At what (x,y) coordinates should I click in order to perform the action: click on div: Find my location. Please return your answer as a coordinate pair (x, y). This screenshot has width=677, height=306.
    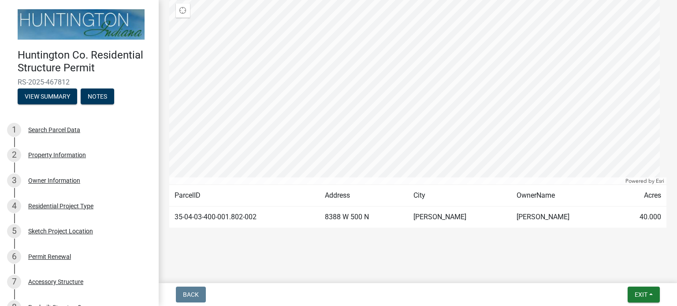
    Looking at the image, I should click on (183, 11).